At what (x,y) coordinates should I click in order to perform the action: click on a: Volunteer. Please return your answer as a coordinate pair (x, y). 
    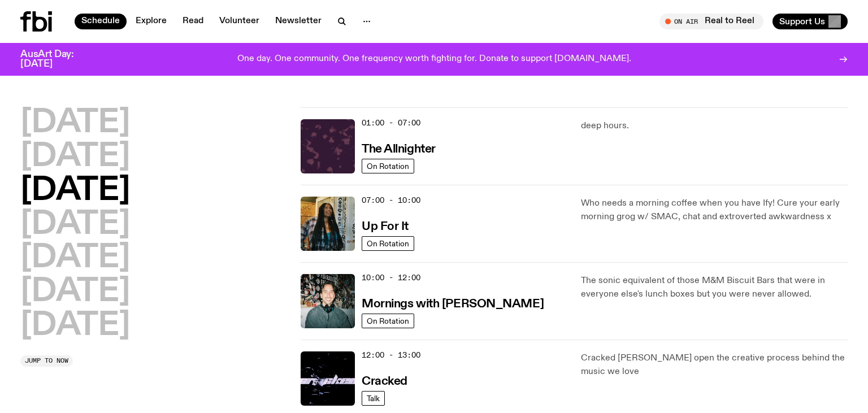
    Looking at the image, I should click on (239, 22).